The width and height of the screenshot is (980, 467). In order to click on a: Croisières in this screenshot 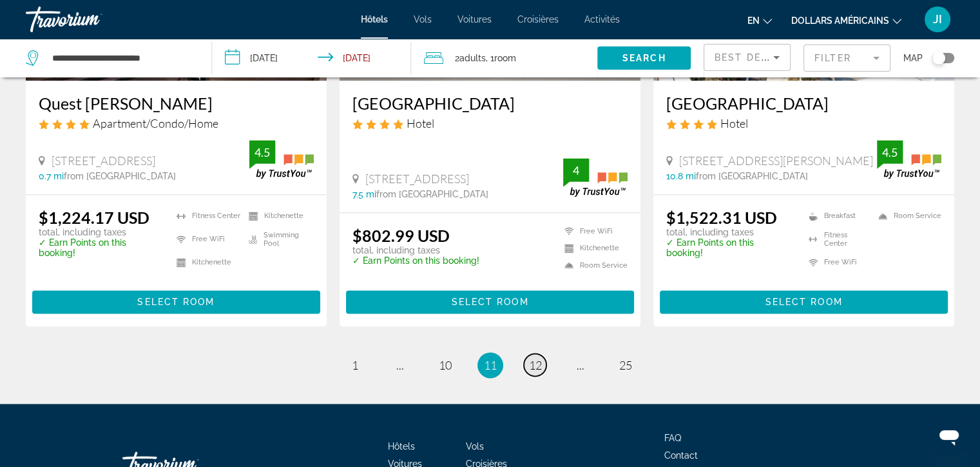, I will do `click(538, 19)`.